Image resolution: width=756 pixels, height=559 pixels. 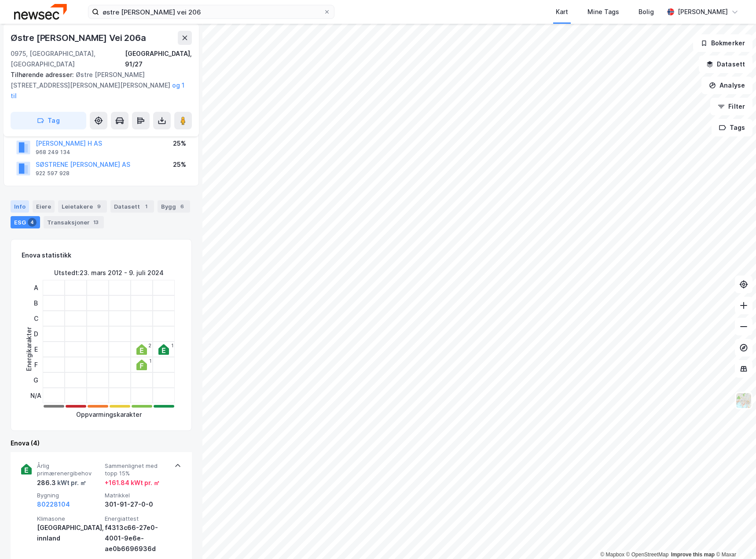 I want to click on div: Kart, so click(x=562, y=12).